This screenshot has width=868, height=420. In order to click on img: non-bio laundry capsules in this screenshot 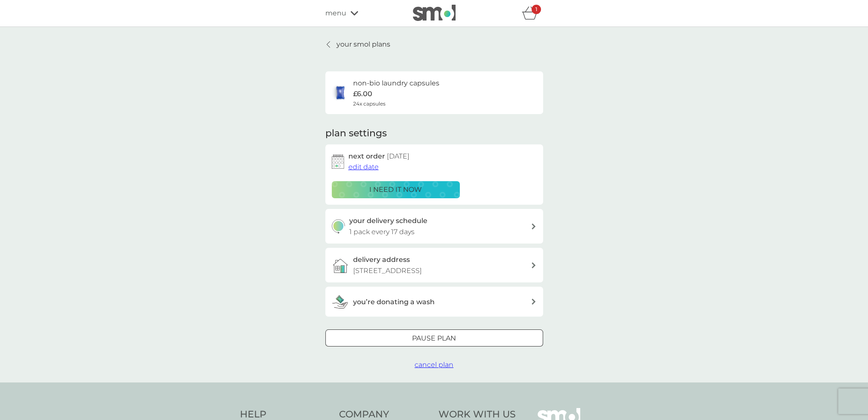, I will do `click(340, 93)`.